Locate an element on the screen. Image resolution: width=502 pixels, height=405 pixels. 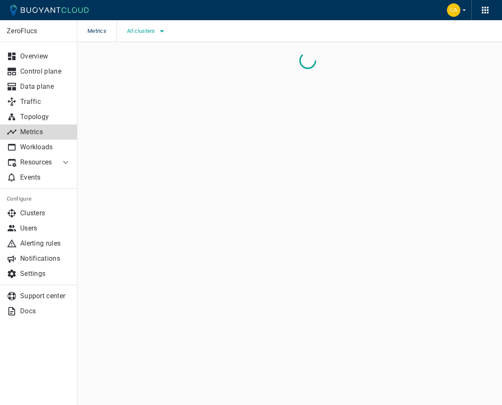
h5: Configure is located at coordinates (39, 199).